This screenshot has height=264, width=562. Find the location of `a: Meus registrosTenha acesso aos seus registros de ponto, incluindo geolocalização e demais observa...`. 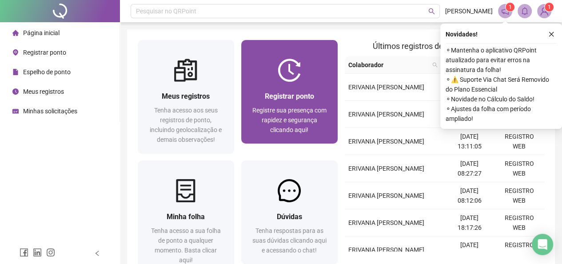

a: Meus registrosTenha acesso aos seus registros de ponto, incluindo geolocalização e demais observa... is located at coordinates (186, 96).